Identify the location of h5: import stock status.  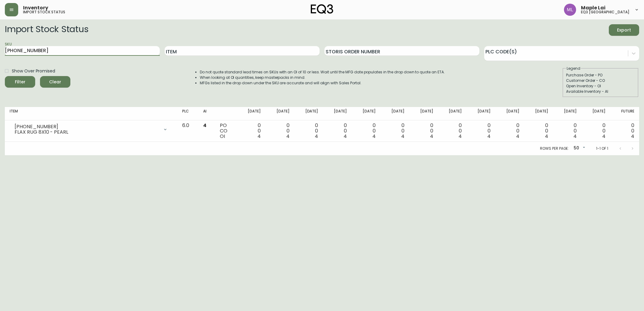
(44, 13).